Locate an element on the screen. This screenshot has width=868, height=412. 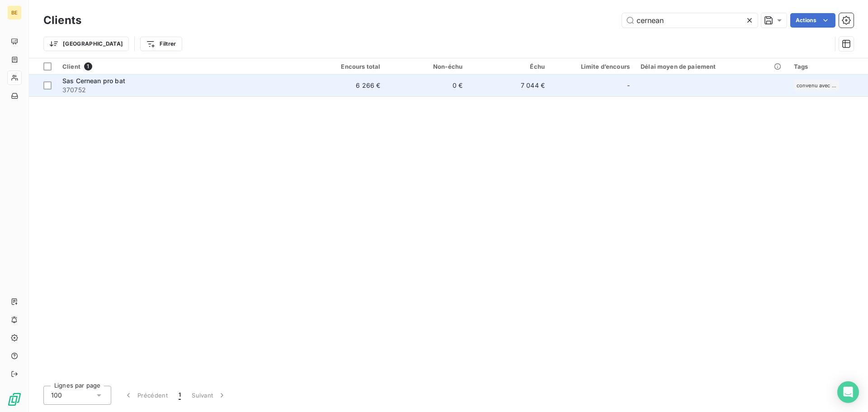
span: Client is located at coordinates (71, 67).